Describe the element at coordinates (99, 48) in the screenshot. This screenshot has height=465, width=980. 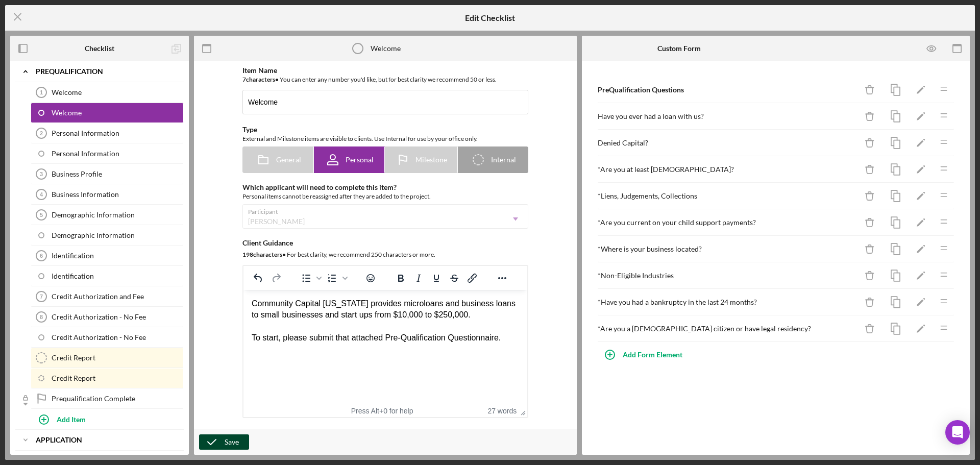
I see `b: Checklist` at that location.